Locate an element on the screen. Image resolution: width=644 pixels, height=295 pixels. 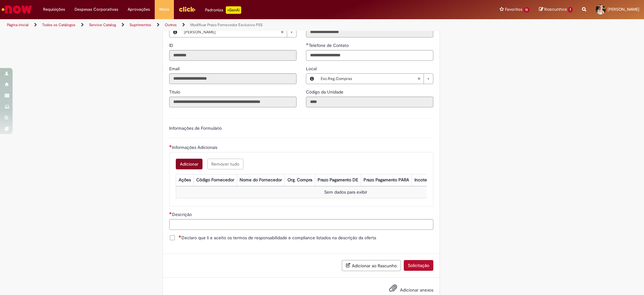
span: Somente leitura - Email is located at coordinates (175, 69).